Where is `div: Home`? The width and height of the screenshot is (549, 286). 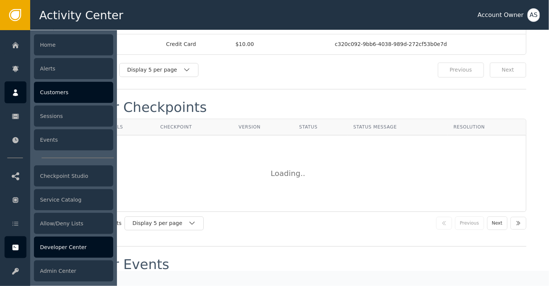
div: Home is located at coordinates (74, 45).